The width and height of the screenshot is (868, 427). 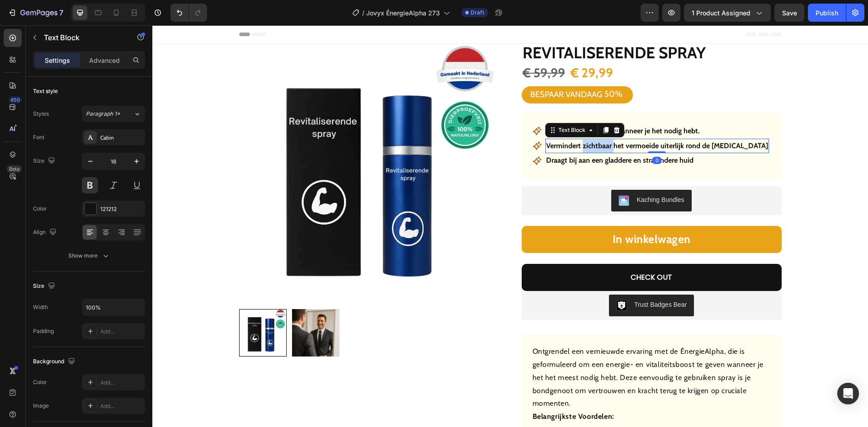 I want to click on span: Jovyx ÉnergieAlpha 273, so click(x=403, y=12).